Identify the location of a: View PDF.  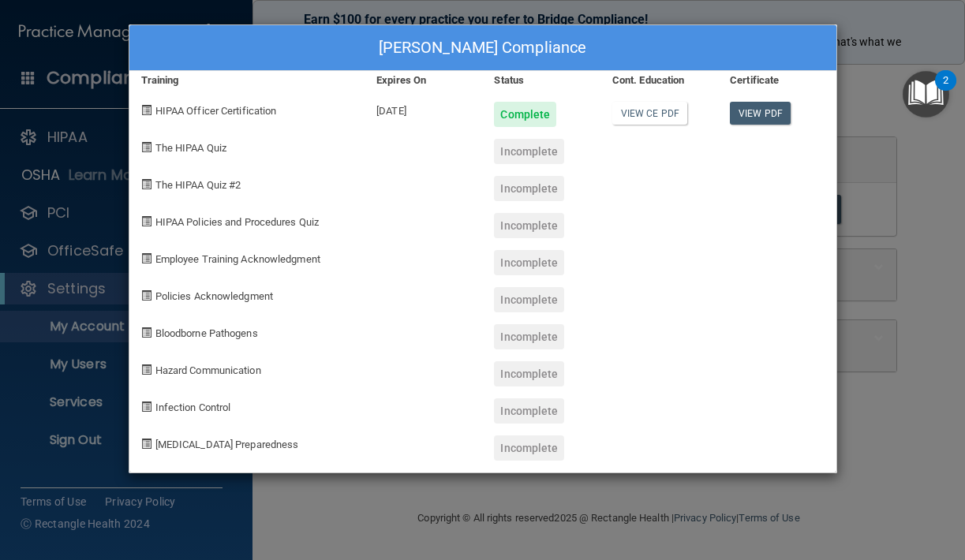
(760, 113).